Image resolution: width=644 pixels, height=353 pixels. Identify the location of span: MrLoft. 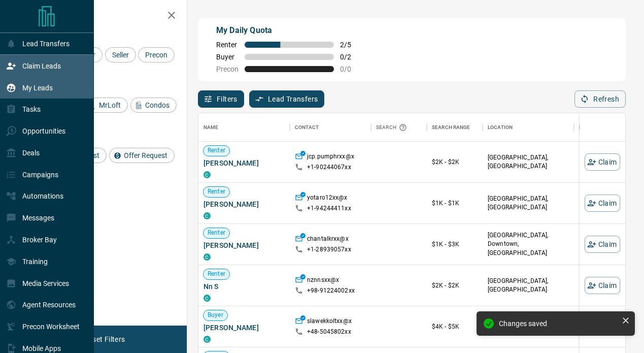
(109, 105).